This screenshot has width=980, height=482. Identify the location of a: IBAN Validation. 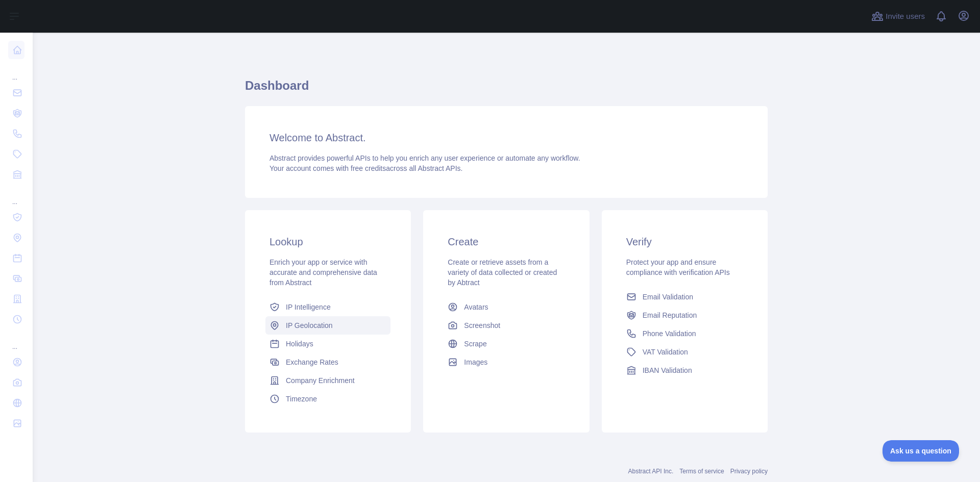
(684, 371).